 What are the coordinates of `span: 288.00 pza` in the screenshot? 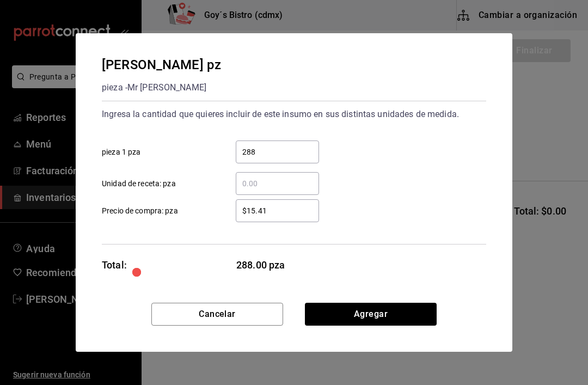 It's located at (278, 265).